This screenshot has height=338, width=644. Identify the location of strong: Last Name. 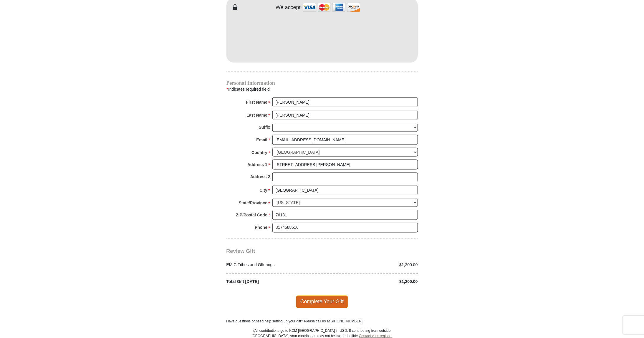
(257, 115).